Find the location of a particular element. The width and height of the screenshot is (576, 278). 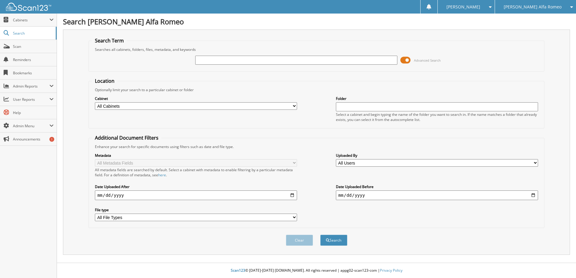

label: Metadata is located at coordinates (196, 155).